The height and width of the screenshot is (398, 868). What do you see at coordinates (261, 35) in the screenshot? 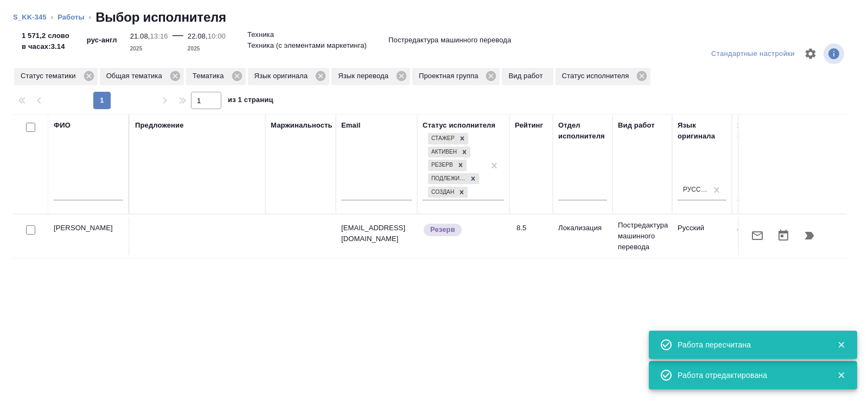
I see `p: Техника` at bounding box center [261, 35].